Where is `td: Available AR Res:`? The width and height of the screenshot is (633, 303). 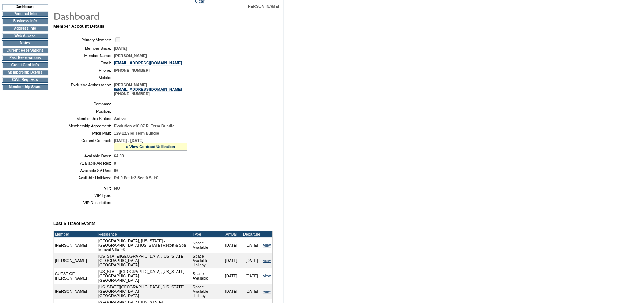 td: Available AR Res: is located at coordinates (84, 163).